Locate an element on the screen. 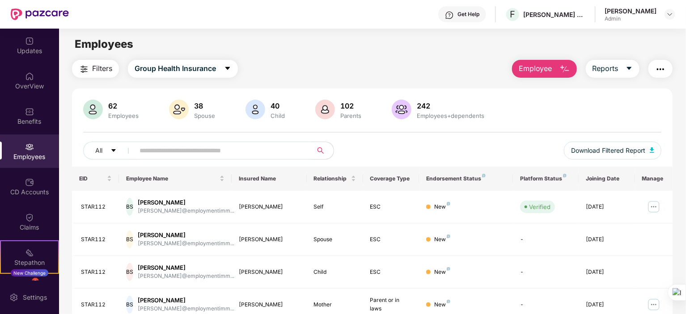 Image resolution: width=686 pixels, height=314 pixels. div: Verified is located at coordinates (540, 207).